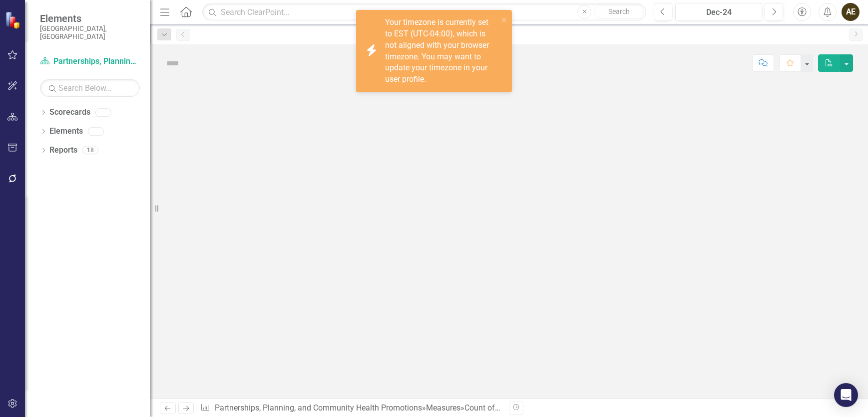  Describe the element at coordinates (63, 150) in the screenshot. I see `a: Reports` at that location.